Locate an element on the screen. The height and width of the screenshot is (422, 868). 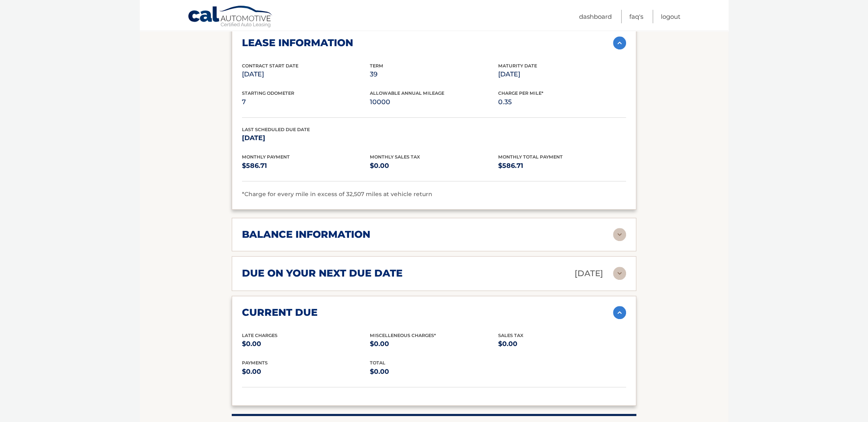
span: Monthly Sales Tax is located at coordinates (395, 157).